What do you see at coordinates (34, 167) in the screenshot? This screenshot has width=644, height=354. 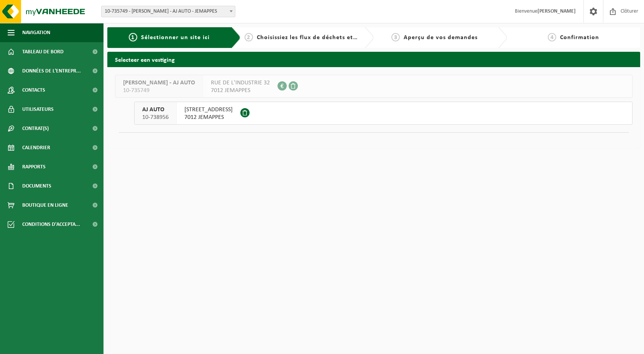 I see `span: Rapports` at bounding box center [34, 167].